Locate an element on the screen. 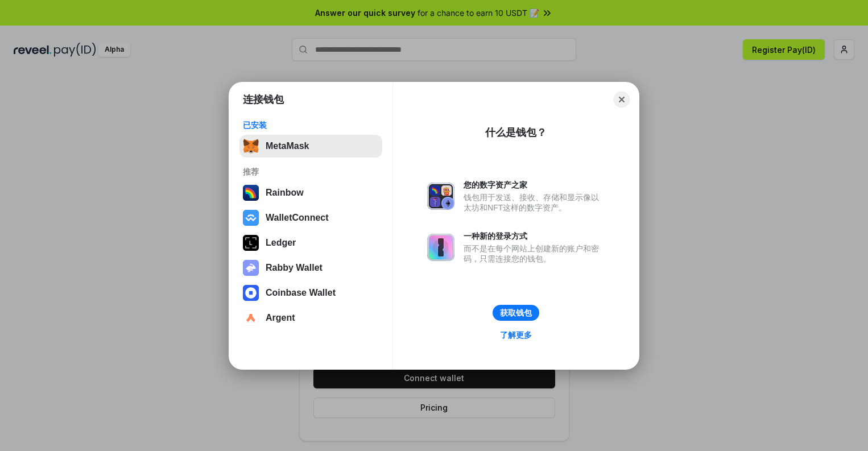  img: svg+xml,%3Csvg%20fill%3D%22none%22%20height%3D%2233%22%20viewBox%3D%220%200%2035%2033%22%20width%... is located at coordinates (251, 147).